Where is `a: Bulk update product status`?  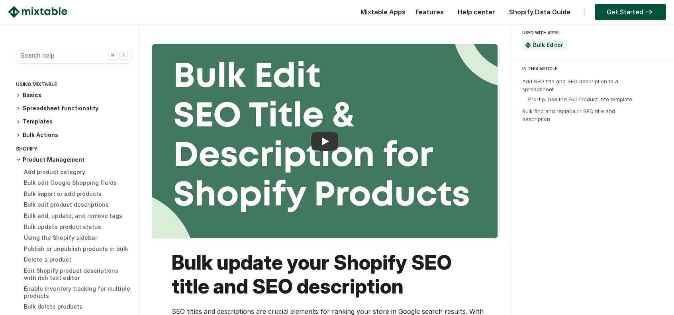
a: Bulk update product status is located at coordinates (63, 227).